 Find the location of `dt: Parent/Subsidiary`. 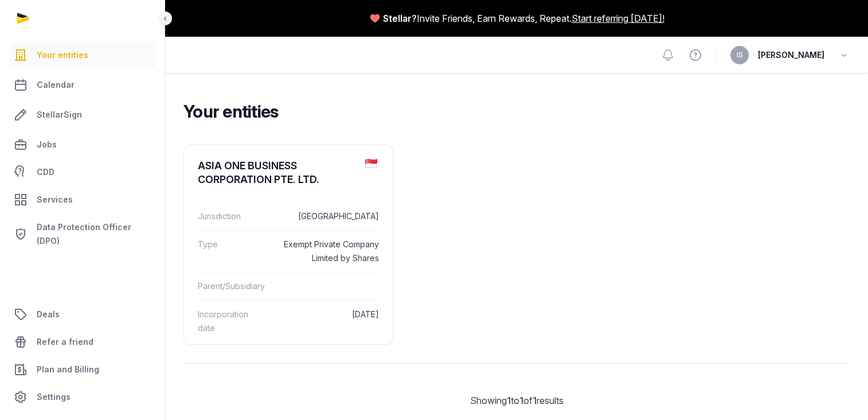

dt: Parent/Subsidiary is located at coordinates (232, 286).